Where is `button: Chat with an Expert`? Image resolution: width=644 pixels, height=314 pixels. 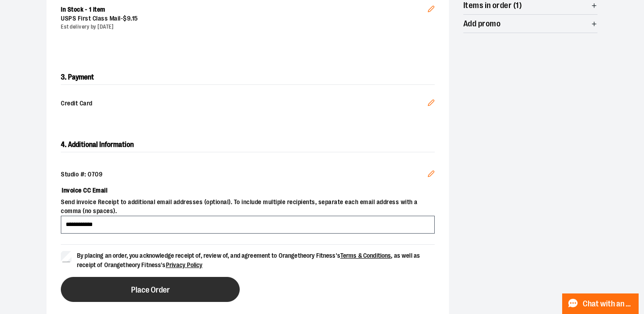 button: Chat with an Expert is located at coordinates (601, 304).